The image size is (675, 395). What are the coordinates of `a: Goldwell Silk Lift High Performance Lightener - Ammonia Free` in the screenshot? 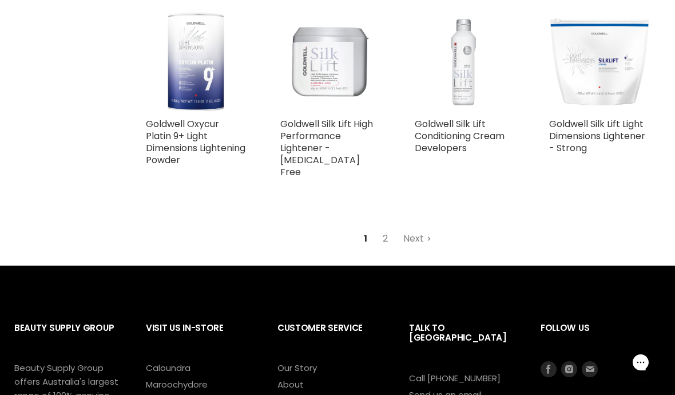 It's located at (330, 62).